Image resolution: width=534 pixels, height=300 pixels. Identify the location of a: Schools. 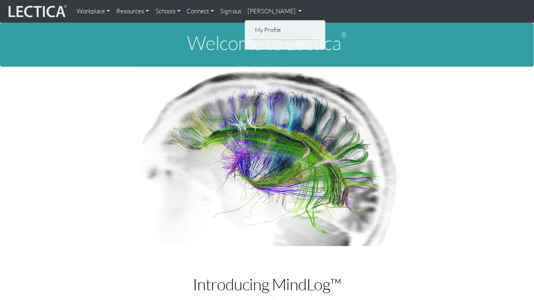
(168, 11).